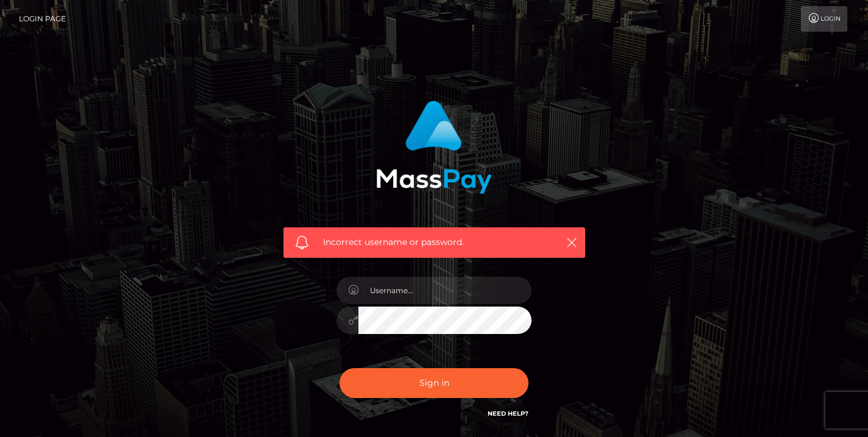  Describe the element at coordinates (445, 290) in the screenshot. I see `input: Username...` at that location.